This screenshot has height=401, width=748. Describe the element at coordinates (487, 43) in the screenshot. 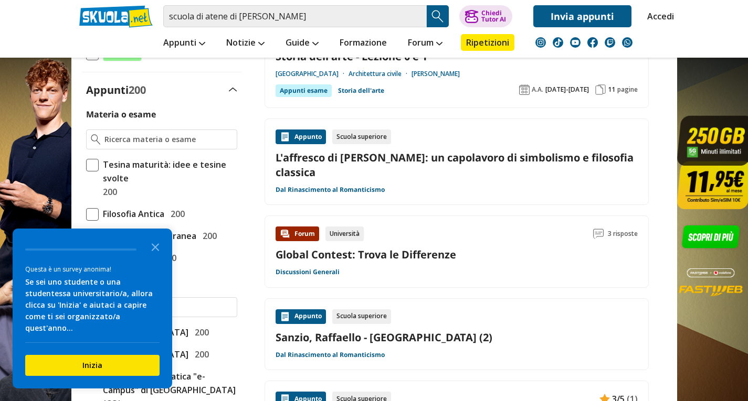

I see `a: Ripetizioni` at that location.